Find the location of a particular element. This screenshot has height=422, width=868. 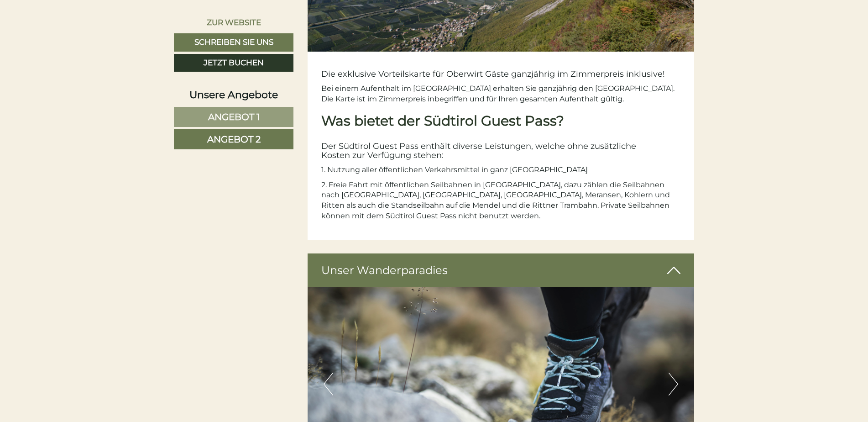

span: Angebot 2 is located at coordinates (234, 139).